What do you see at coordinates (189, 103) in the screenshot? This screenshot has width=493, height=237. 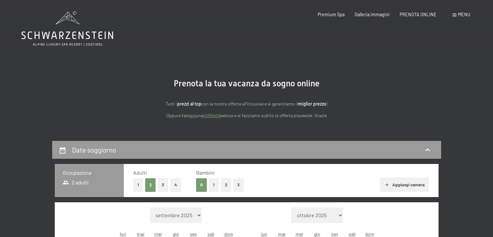 I see `strong: prezzi al top` at bounding box center [189, 103].